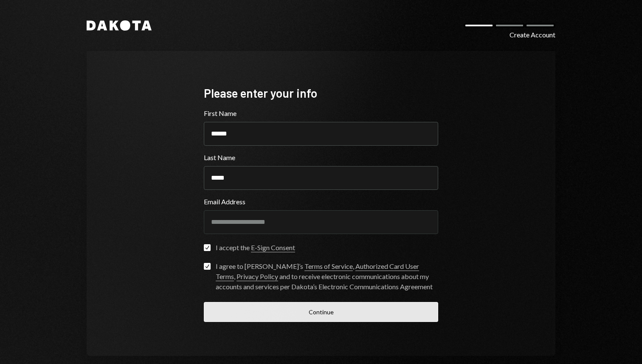  What do you see at coordinates (317, 271) in the screenshot?
I see `a: Authorized Card User Terms` at bounding box center [317, 271].